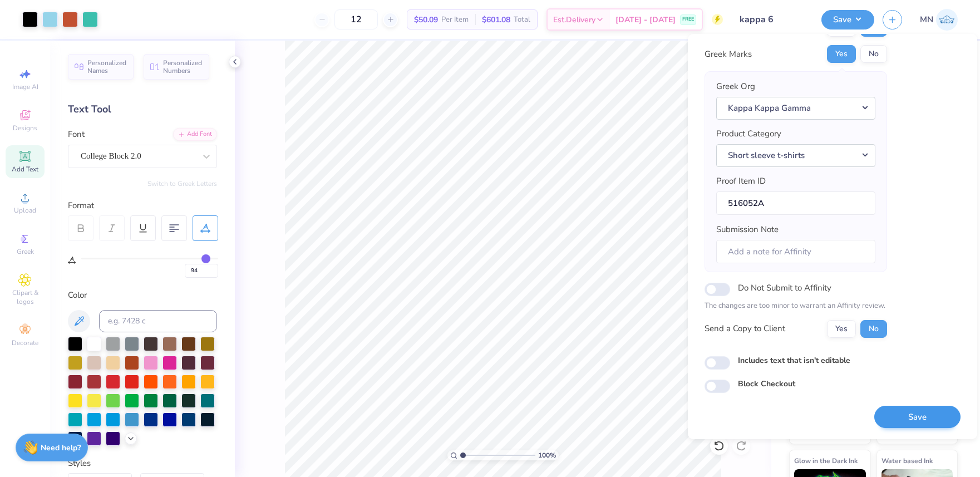 The height and width of the screenshot is (477, 980). I want to click on div: Add Font, so click(194, 134).